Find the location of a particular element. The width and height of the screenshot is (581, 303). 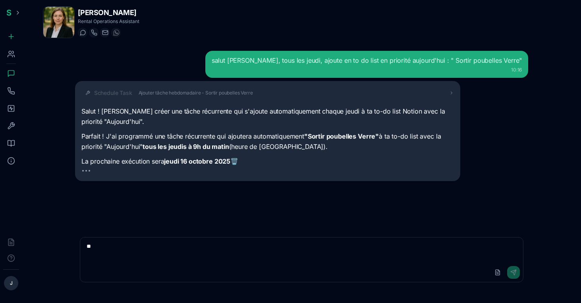

div: 10:16 is located at coordinates (367, 70).